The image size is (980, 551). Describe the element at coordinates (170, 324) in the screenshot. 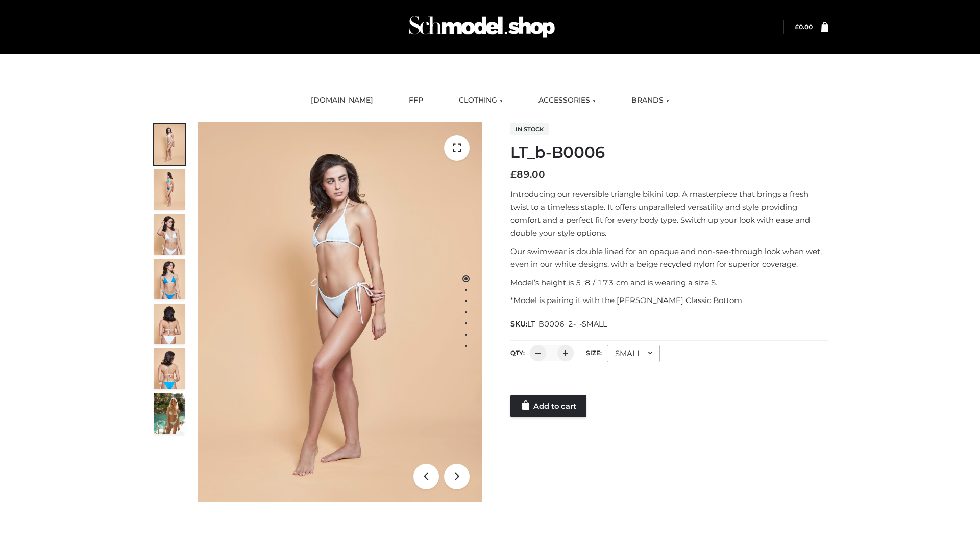

I see `img: ArielClassicBikiniTop_CloudNine_AzureSky_OW114ECO_7-scaled.jpg` at that location.